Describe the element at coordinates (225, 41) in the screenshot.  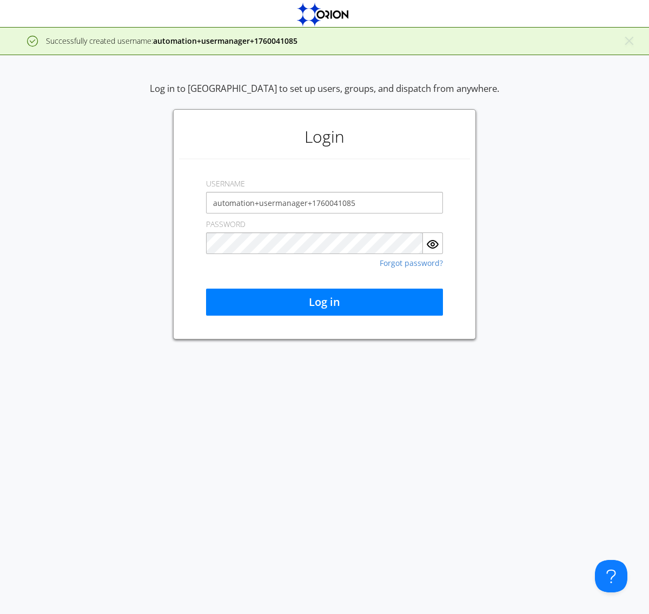
I see `strong: automation+usermanager+1760041085` at that location.